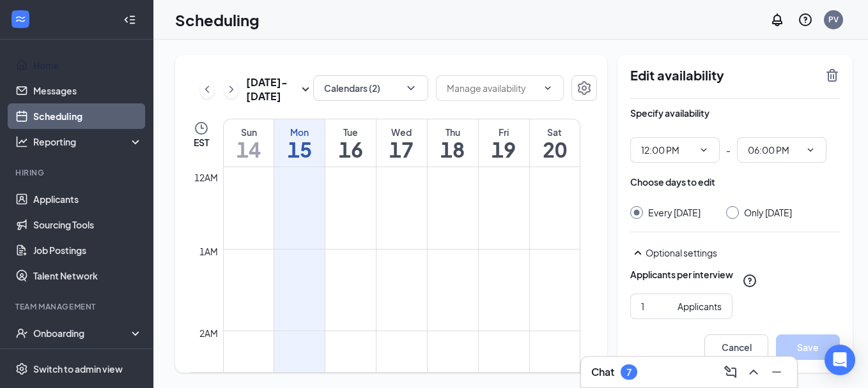 Image resolution: width=868 pixels, height=388 pixels. What do you see at coordinates (555, 132) in the screenshot?
I see `div: Sat` at bounding box center [555, 132].